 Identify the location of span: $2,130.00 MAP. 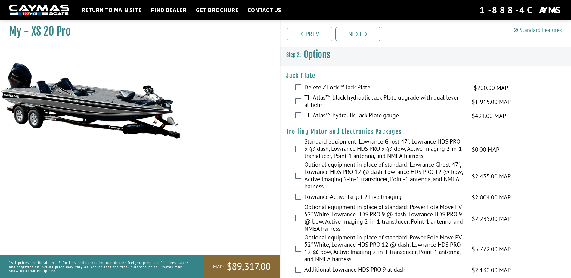
(492, 270).